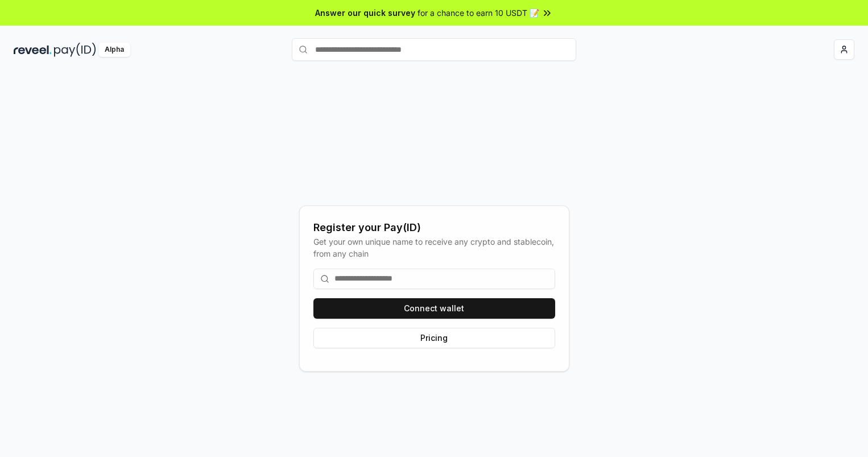 The width and height of the screenshot is (868, 457). I want to click on div: Alpha, so click(114, 50).